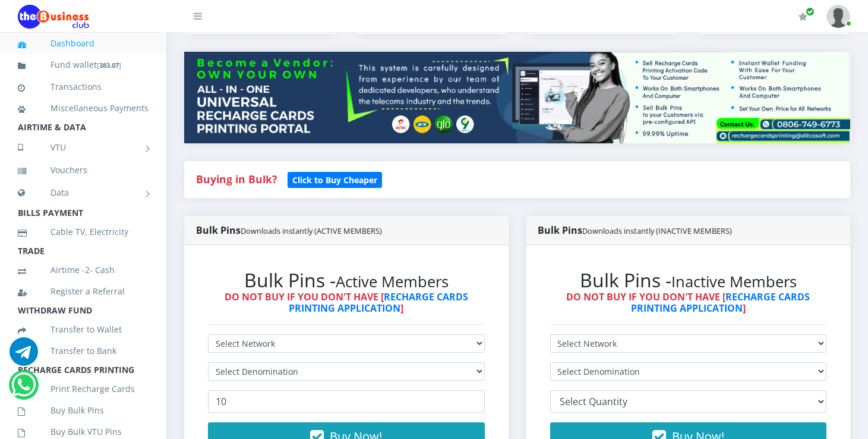 The height and width of the screenshot is (439, 868). I want to click on small: Inactive Members, so click(734, 281).